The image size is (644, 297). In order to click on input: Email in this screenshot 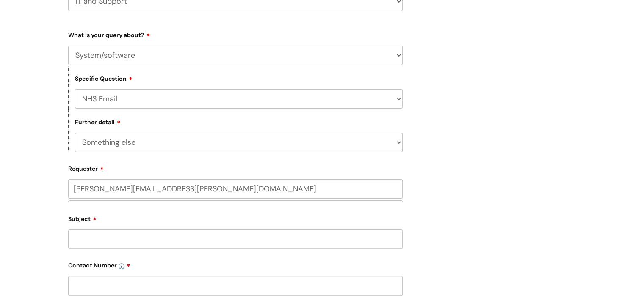, I will do `click(235, 189)`.